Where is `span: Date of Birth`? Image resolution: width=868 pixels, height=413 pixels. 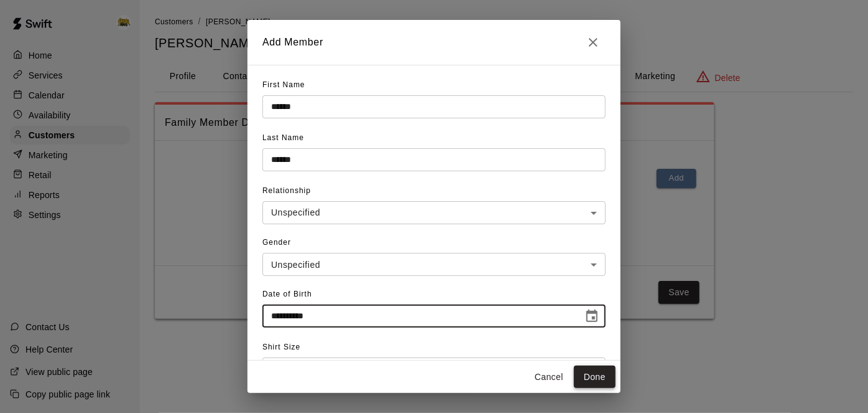 span: Date of Birth is located at coordinates (288, 294).